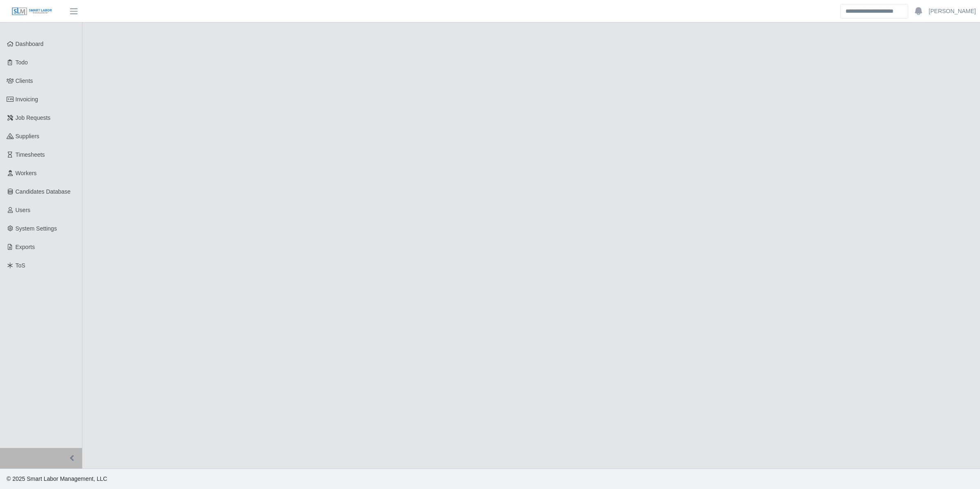 This screenshot has height=489, width=980. What do you see at coordinates (26, 174) in the screenshot?
I see `span: Workers` at bounding box center [26, 174].